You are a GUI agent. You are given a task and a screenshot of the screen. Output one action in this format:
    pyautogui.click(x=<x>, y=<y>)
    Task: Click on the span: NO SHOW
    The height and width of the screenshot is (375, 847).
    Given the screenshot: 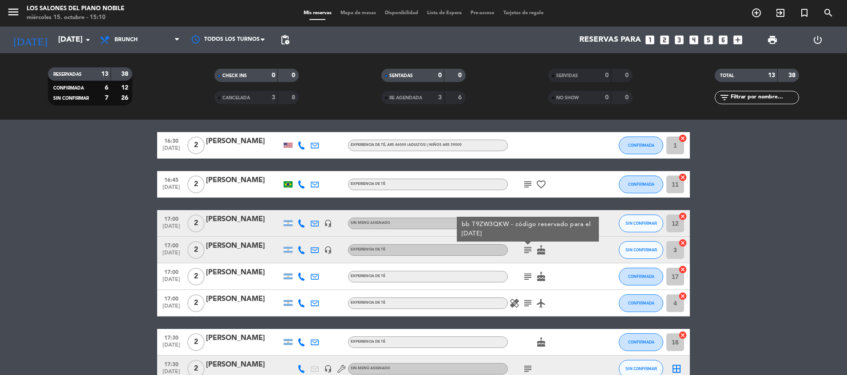 What is the action you would take?
    pyautogui.click(x=567, y=98)
    